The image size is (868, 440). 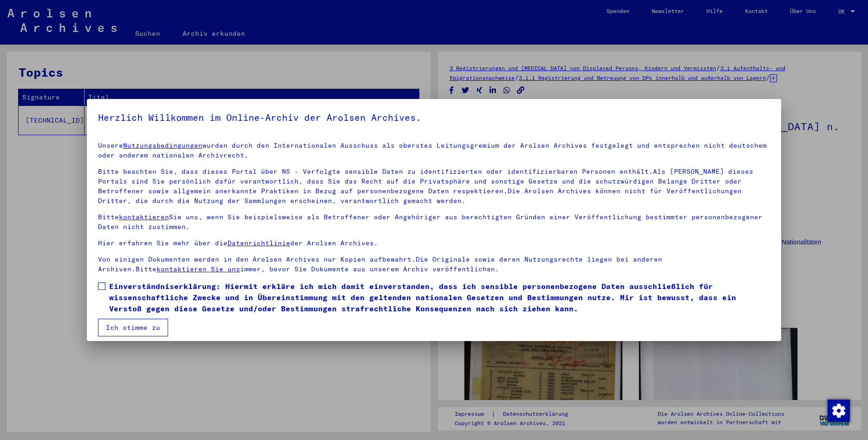 What do you see at coordinates (434, 243) in the screenshot?
I see `p: Hier erfahren Sie mehr über die der Arolsen Archives.` at bounding box center [434, 243].